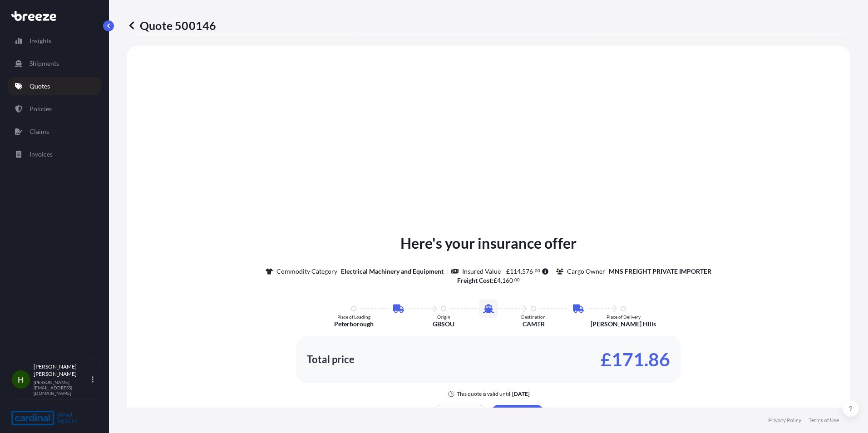 This screenshot has height=433, width=868. I want to click on span: 160, so click(508, 281).